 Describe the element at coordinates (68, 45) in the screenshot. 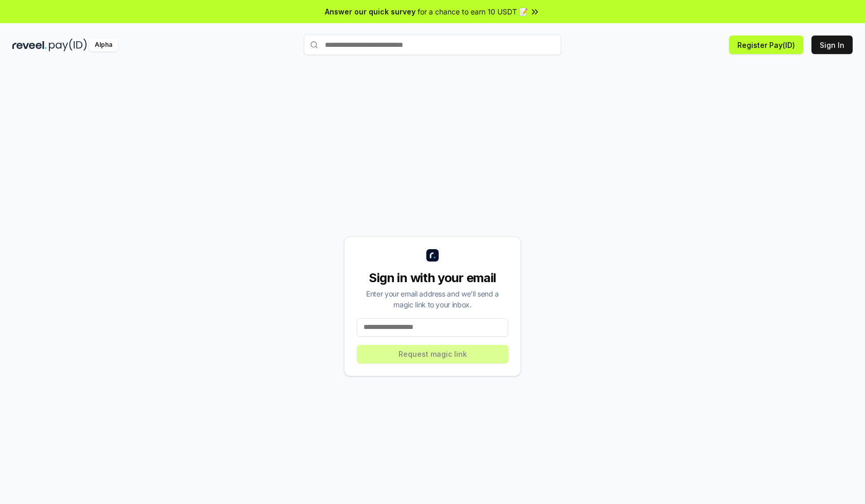

I see `img: pay_id` at that location.